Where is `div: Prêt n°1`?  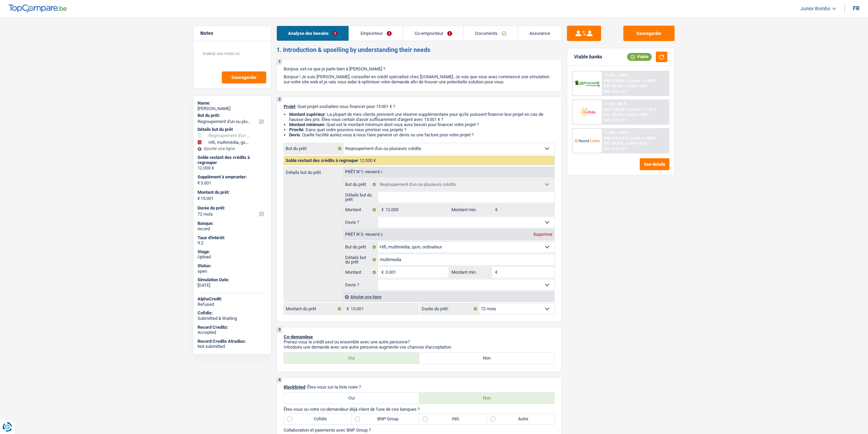 div: Prêt n°1 is located at coordinates (364, 172).